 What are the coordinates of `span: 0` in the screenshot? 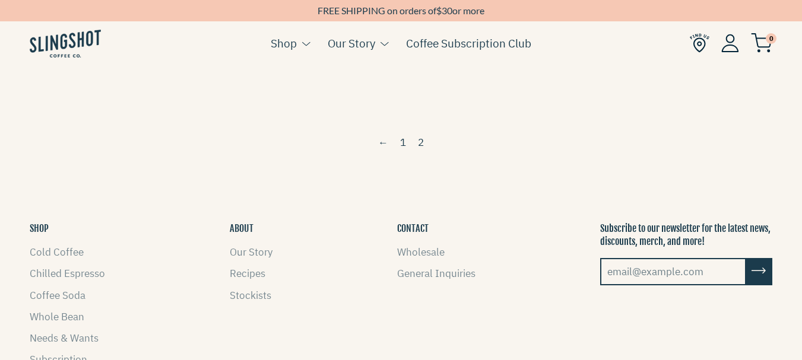 It's located at (771, 39).